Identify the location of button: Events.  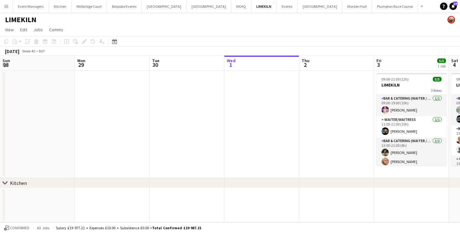
(287, 6).